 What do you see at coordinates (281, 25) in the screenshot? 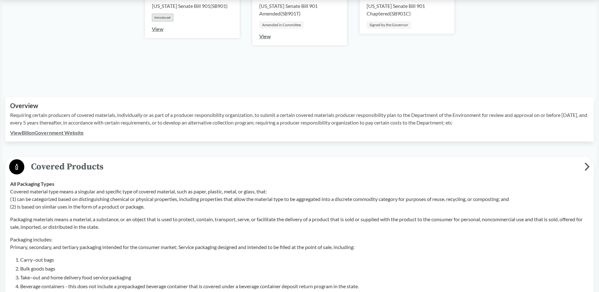
I see `div: Amended in Committee` at bounding box center [281, 25].